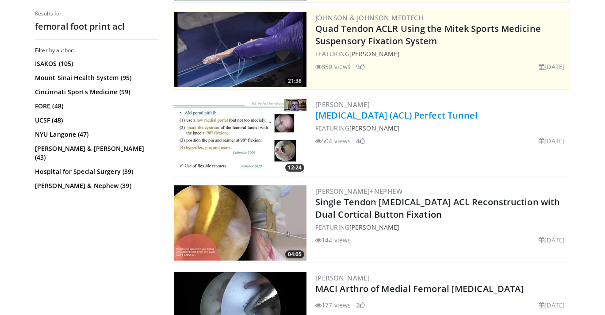 This screenshot has height=315, width=605. Describe the element at coordinates (96, 78) in the screenshot. I see `a: Mount Sinai Health System (95)` at that location.